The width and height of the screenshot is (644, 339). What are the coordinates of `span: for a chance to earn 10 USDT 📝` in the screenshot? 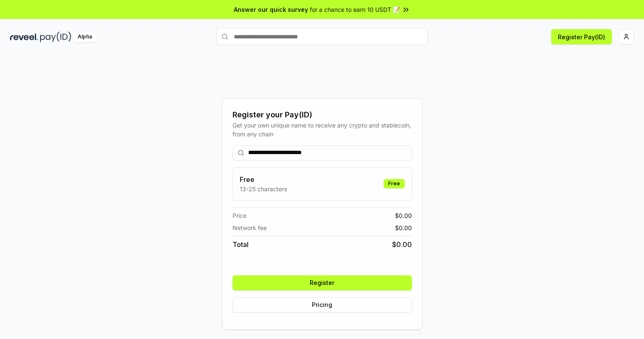 It's located at (355, 9).